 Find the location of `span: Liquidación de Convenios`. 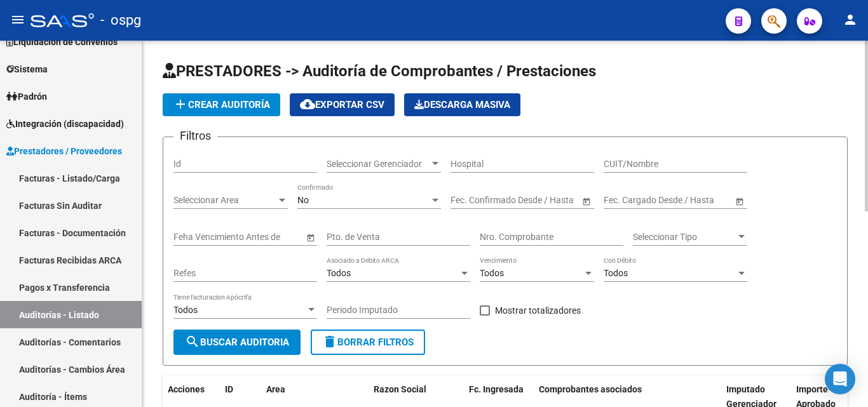

span: Liquidación de Convenios is located at coordinates (62, 42).